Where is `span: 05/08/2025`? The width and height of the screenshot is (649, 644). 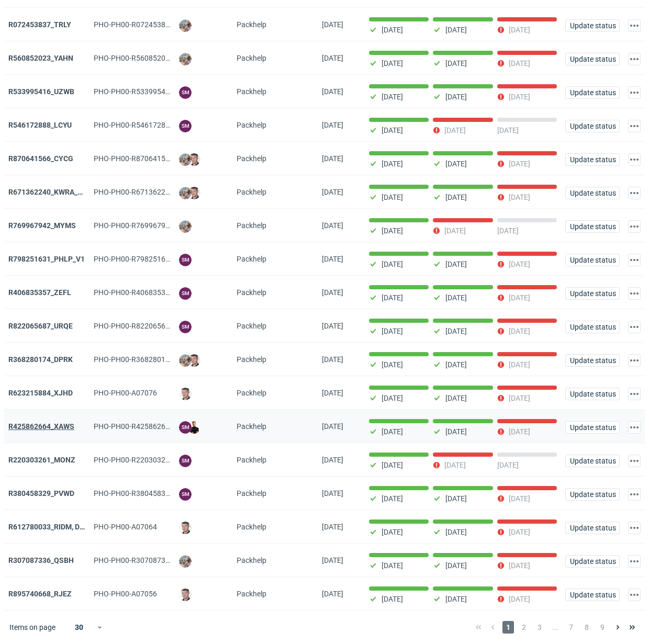
span: 05/08/2025 is located at coordinates (332, 460).